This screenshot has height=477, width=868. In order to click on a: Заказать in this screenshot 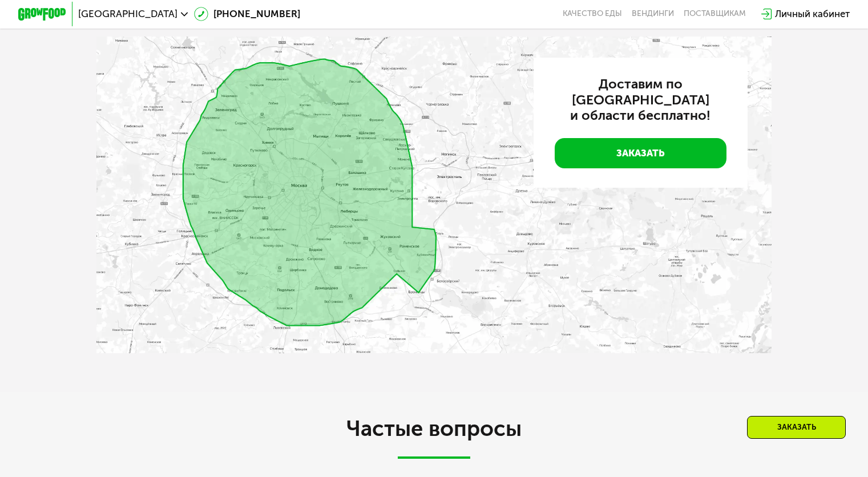, I will do `click(640, 153)`.